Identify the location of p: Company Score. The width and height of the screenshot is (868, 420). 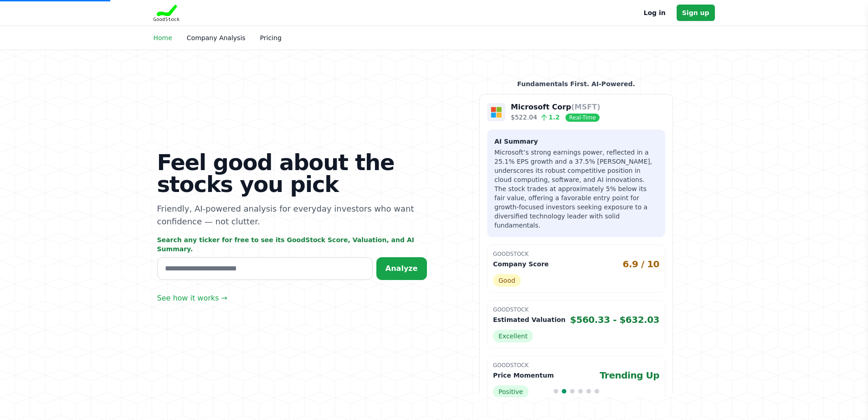
(521, 264).